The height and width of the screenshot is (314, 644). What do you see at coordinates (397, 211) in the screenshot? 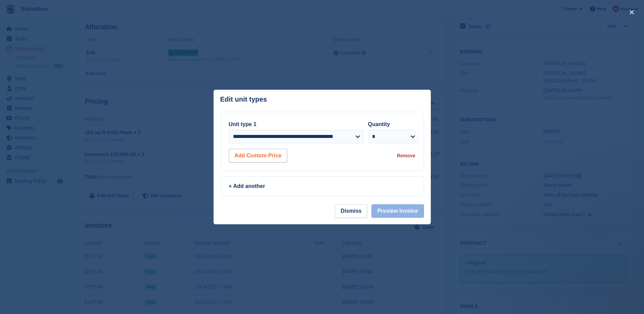
I see `button: Preview Invoice` at bounding box center [397, 211].